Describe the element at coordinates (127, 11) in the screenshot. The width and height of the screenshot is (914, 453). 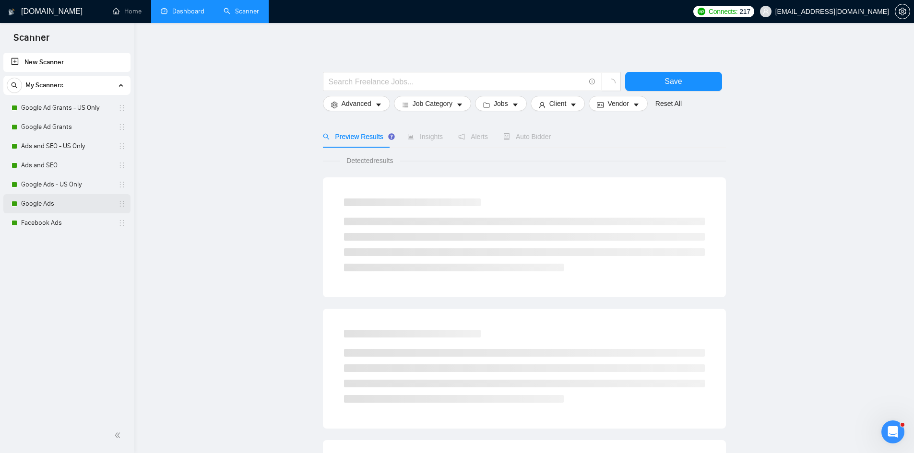
I see `a: homeHome` at that location.